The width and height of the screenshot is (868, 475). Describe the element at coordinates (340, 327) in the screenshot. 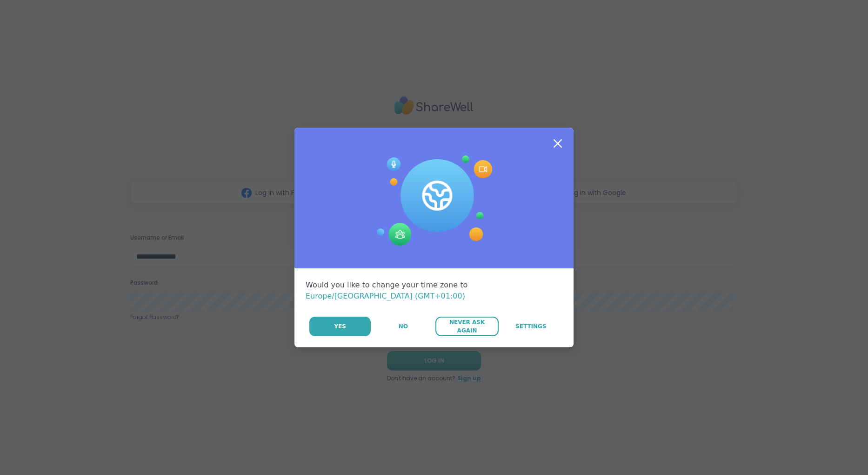

I see `button: Yes` at that location.